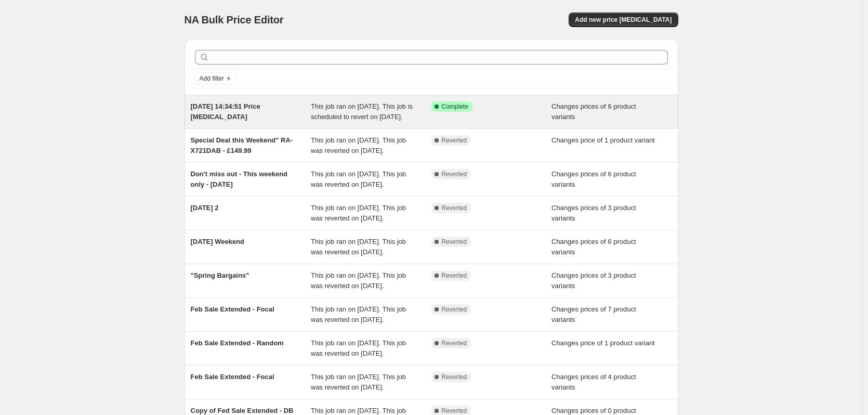 This screenshot has width=868, height=415. Describe the element at coordinates (242, 145) in the screenshot. I see `span: Special Deal this Weekend" RA-X721DAB - £149.99` at that location.